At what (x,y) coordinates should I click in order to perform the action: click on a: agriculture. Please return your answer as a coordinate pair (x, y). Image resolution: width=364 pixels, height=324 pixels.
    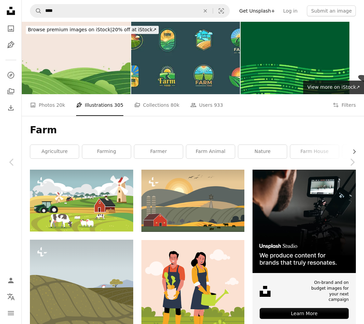
    Looking at the image, I should click on (54, 152).